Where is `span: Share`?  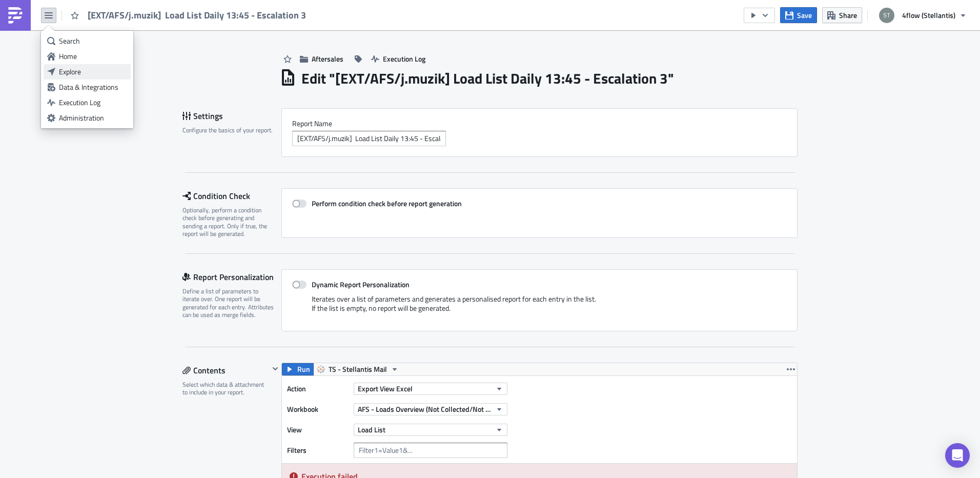 span: Share is located at coordinates (848, 15).